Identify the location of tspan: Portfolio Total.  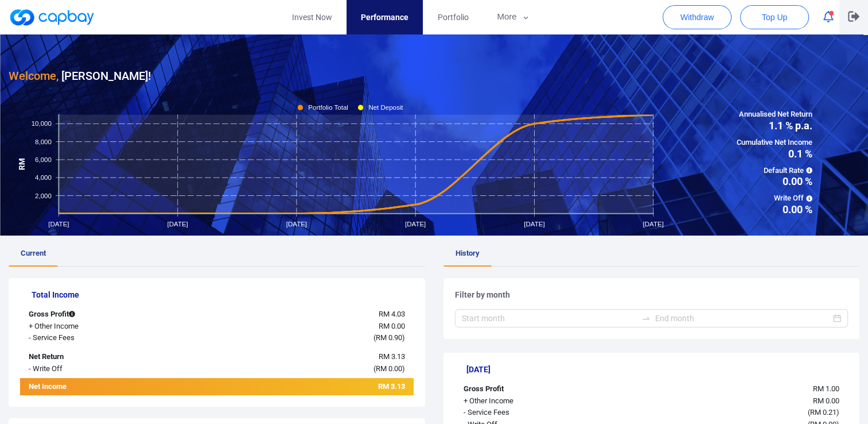
(328, 108).